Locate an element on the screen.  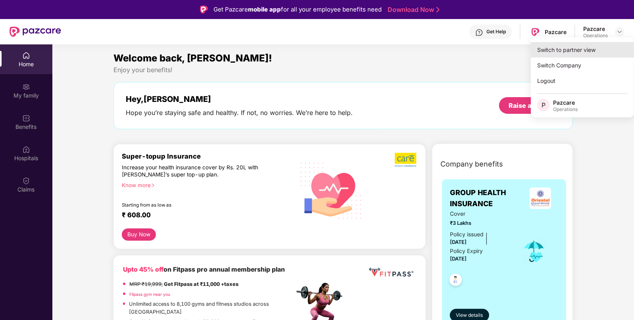
img: icon is located at coordinates (534, 251).